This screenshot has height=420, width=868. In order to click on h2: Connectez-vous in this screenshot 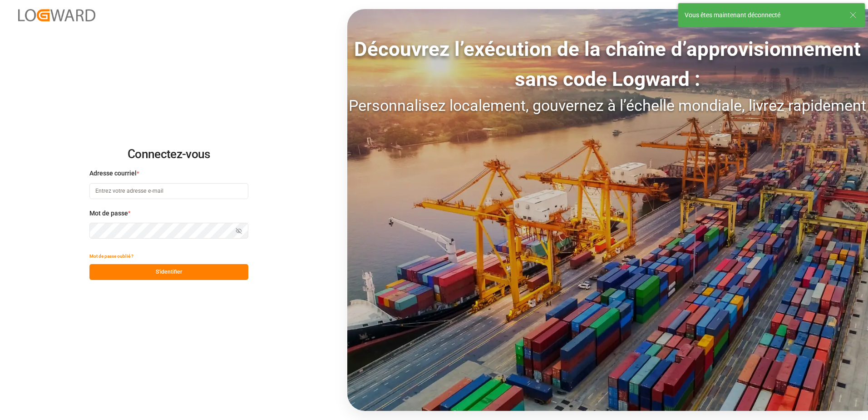, I will do `click(169, 154)`.